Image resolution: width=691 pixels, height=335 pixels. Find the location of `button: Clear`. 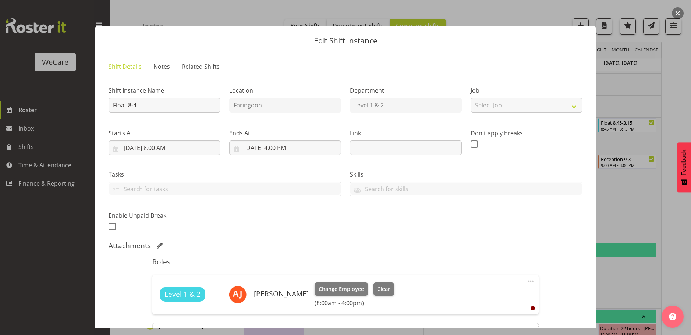

button: Clear is located at coordinates (384, 289).